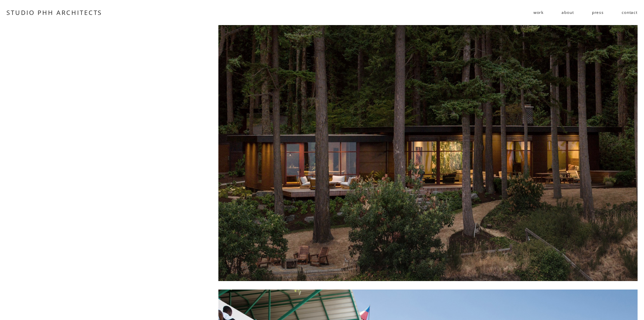 The height and width of the screenshot is (320, 644). Describe the element at coordinates (629, 13) in the screenshot. I see `a: contact` at that location.